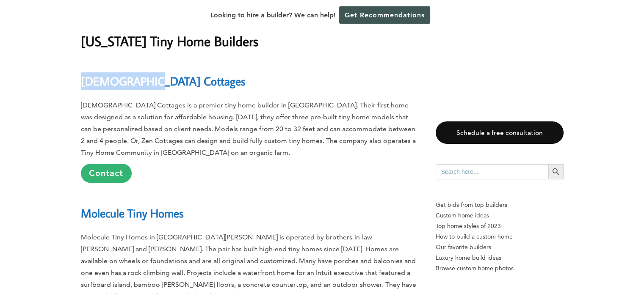 This screenshot has width=644, height=294. What do you see at coordinates (499, 226) in the screenshot?
I see `a: Top home styles of 2023` at bounding box center [499, 226].